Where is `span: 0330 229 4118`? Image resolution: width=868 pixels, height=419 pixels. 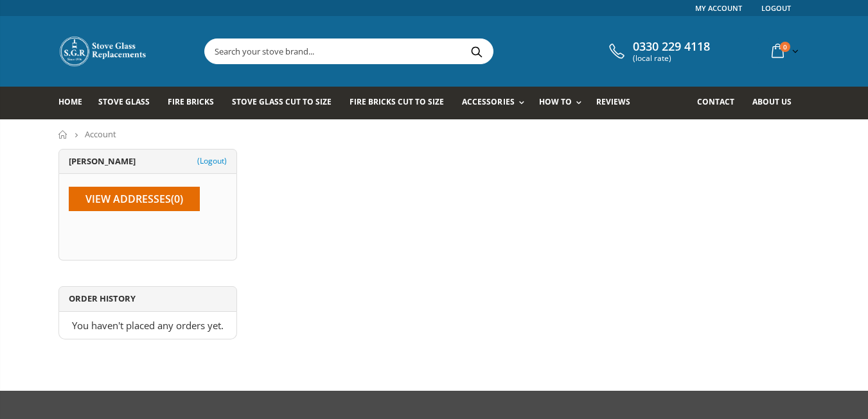
span: 0330 229 4118 is located at coordinates (671, 47).